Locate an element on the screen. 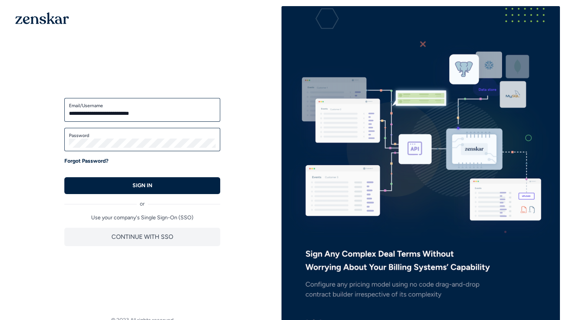 The height and width of the screenshot is (320, 563). button: CONTINUE WITH SSO is located at coordinates (142, 237).